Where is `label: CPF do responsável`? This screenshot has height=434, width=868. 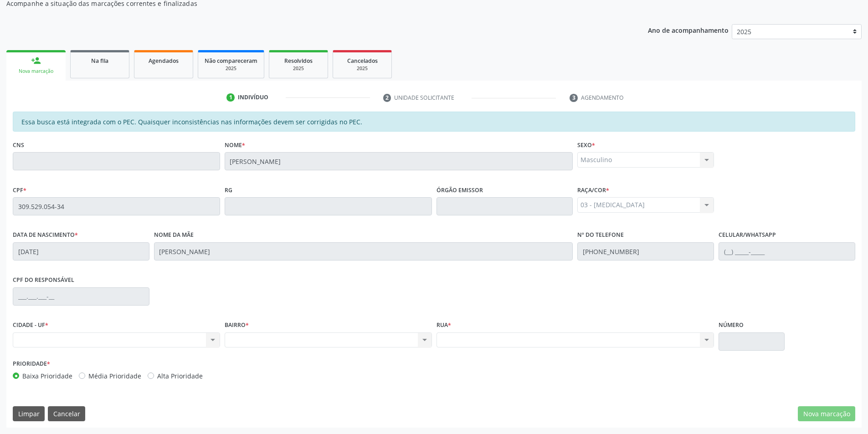
label: CPF do responsável is located at coordinates (43, 280).